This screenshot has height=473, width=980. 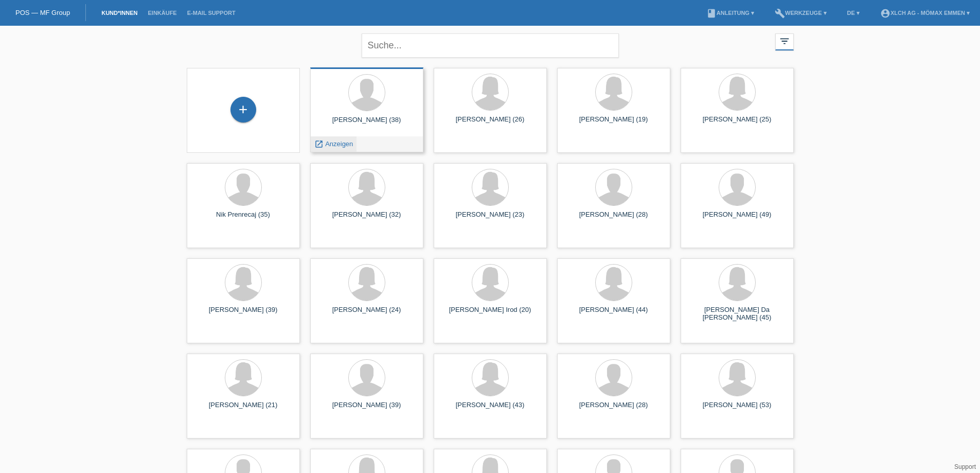 What do you see at coordinates (334, 143) in the screenshot?
I see `a: launch Anzeigen` at bounding box center [334, 143].